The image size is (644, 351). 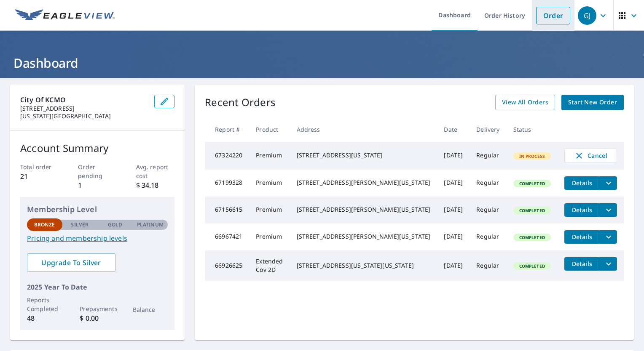 I want to click on p: Platinum, so click(x=150, y=225).